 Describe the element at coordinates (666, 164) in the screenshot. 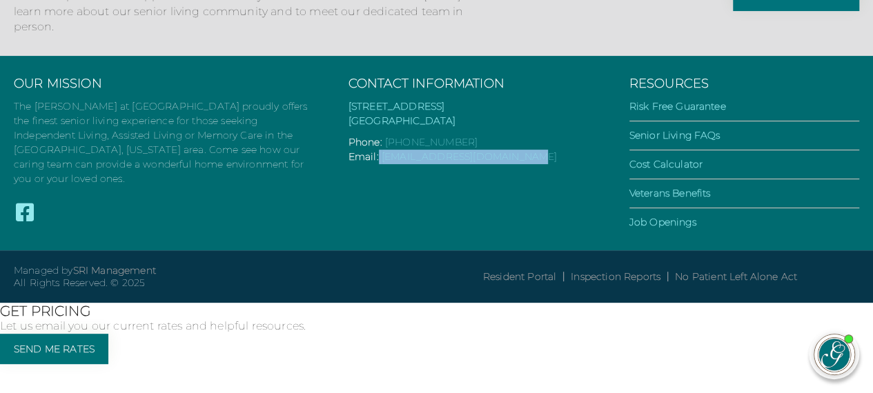

I see `a: Cost Calculator` at that location.